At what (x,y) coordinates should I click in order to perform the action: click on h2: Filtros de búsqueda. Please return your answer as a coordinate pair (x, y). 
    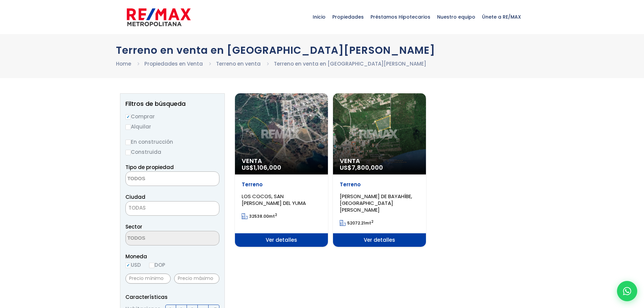
    Looking at the image, I should click on (172, 104).